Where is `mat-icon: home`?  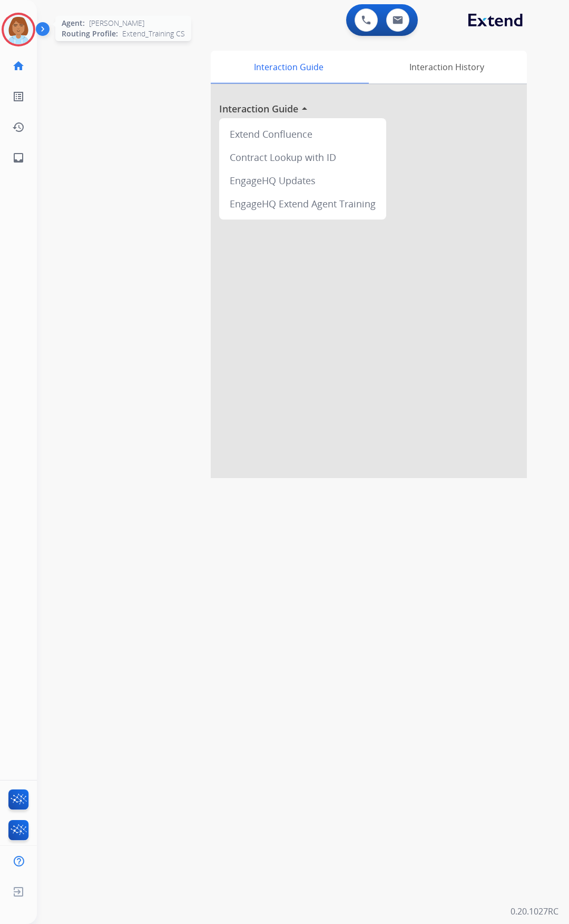 mat-icon: home is located at coordinates (19, 66).